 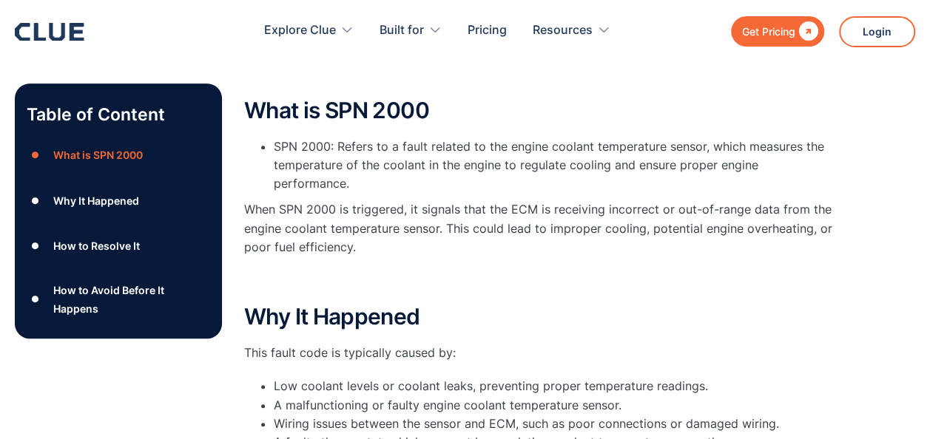 I want to click on li: A malfunctioning or faulty engine coolant temperature sensor., so click(x=555, y=405).